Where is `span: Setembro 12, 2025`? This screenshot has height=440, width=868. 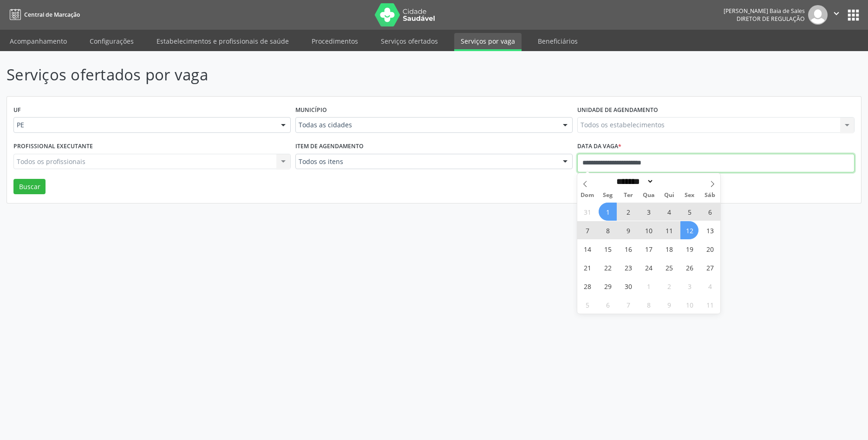
span: Setembro 12, 2025 is located at coordinates (690, 230).